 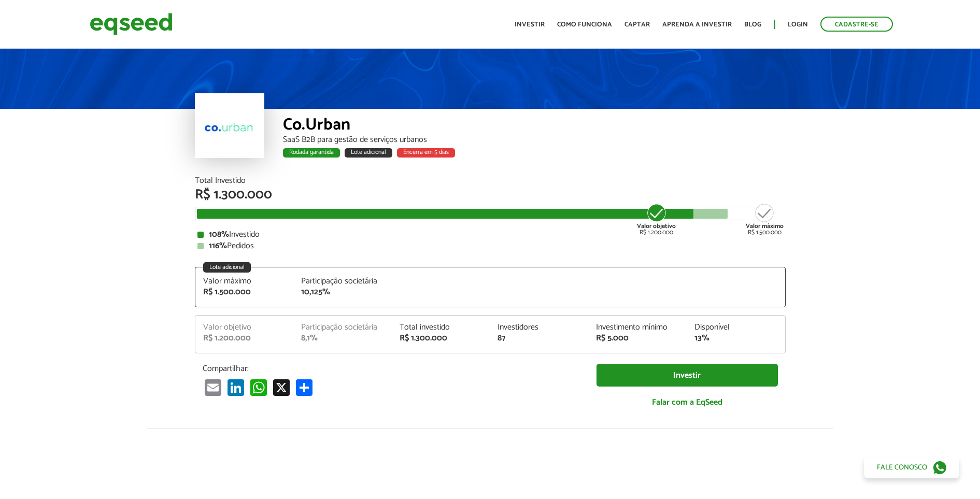 What do you see at coordinates (258, 387) in the screenshot?
I see `a: WhatsApp` at bounding box center [258, 387].